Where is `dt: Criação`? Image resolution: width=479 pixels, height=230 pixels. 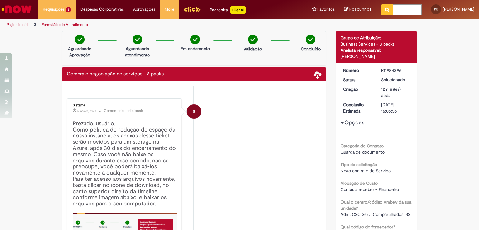 dt: Criação is located at coordinates (357, 89).